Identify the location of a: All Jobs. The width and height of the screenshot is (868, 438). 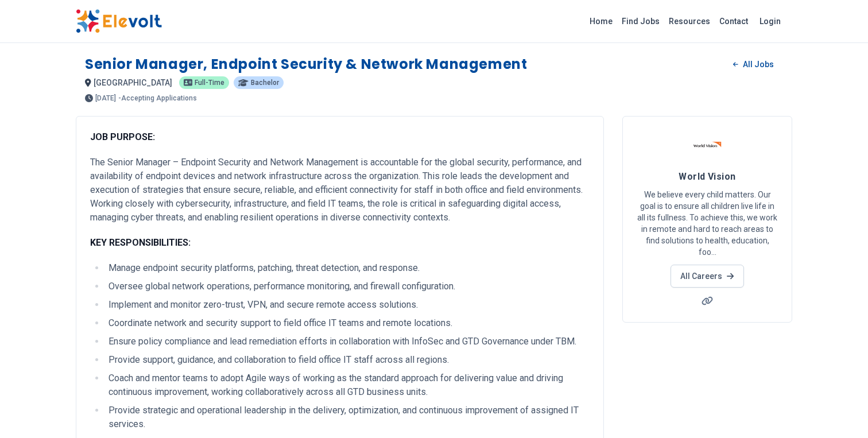
(754, 65).